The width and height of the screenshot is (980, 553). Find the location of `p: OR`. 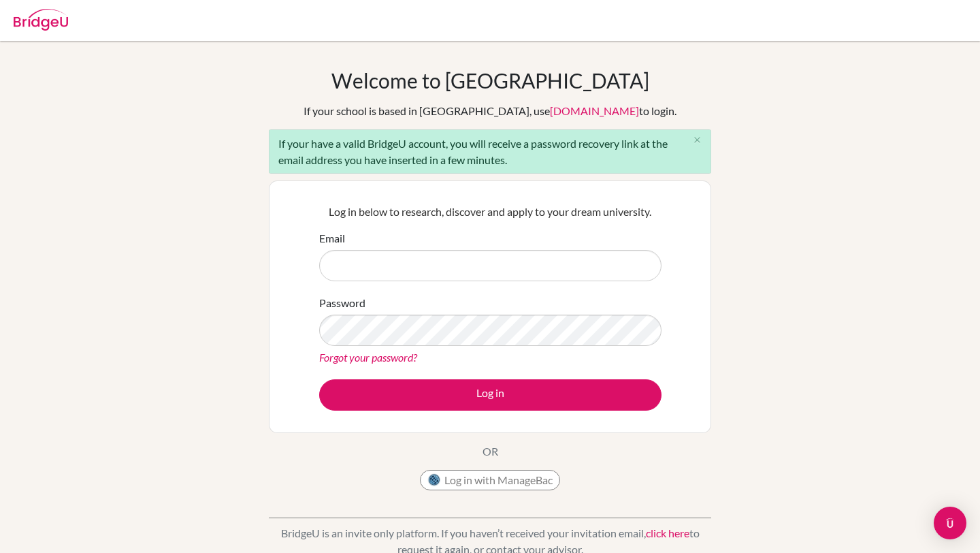

p: OR is located at coordinates (490, 451).